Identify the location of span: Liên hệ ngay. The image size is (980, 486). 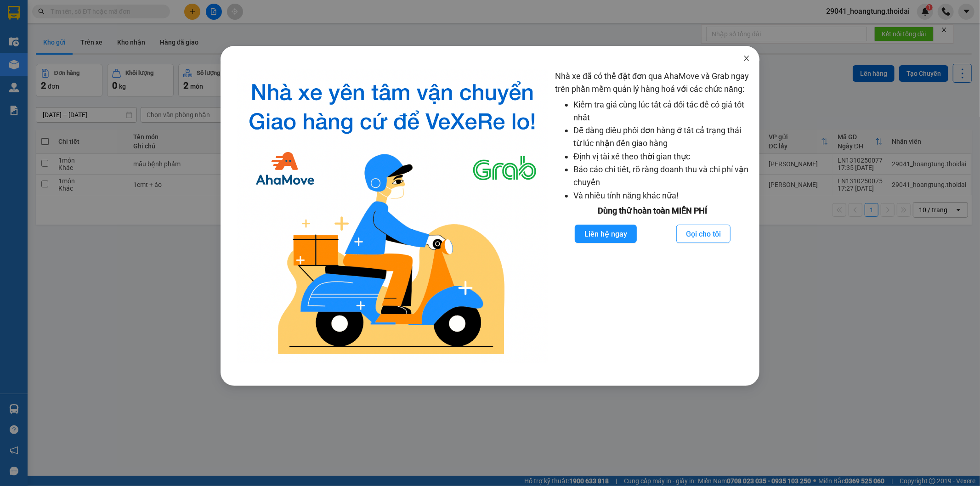
(605, 234).